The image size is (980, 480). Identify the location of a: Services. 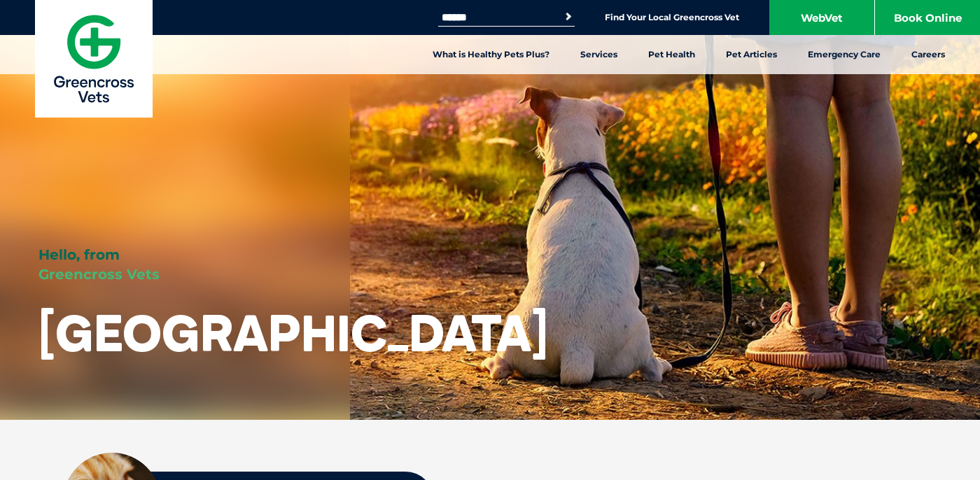
(599, 55).